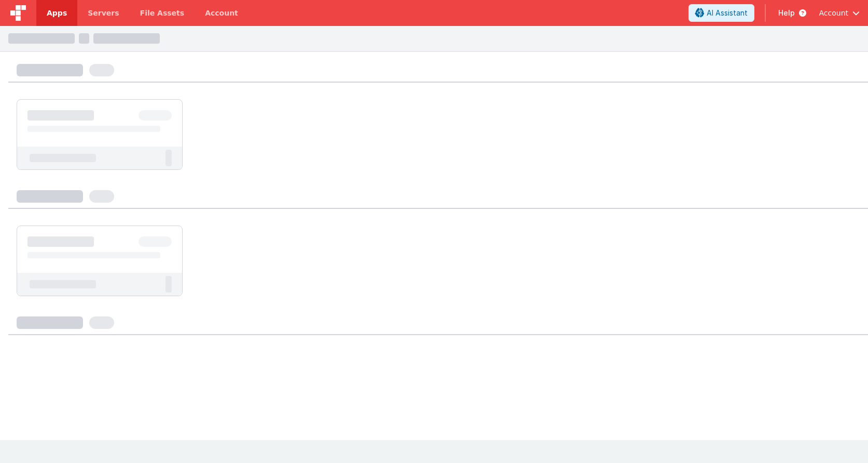 Image resolution: width=868 pixels, height=463 pixels. I want to click on span: Servers, so click(104, 13).